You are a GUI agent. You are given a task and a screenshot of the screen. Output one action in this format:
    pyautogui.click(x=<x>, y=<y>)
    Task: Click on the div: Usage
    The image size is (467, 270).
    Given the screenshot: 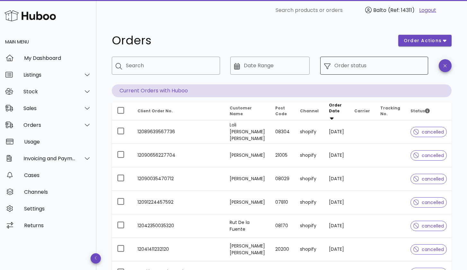 What is the action you would take?
    pyautogui.click(x=58, y=141)
    